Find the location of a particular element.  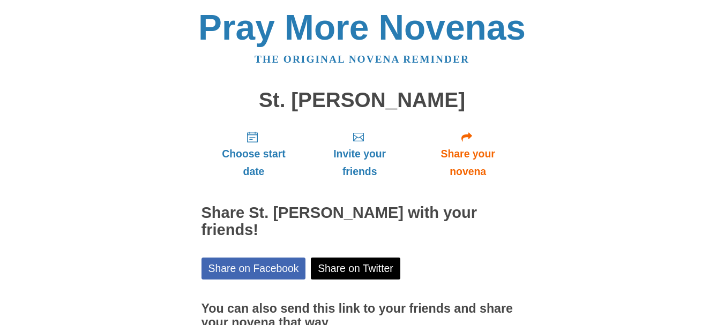

span: Invite your friends is located at coordinates (359, 163).